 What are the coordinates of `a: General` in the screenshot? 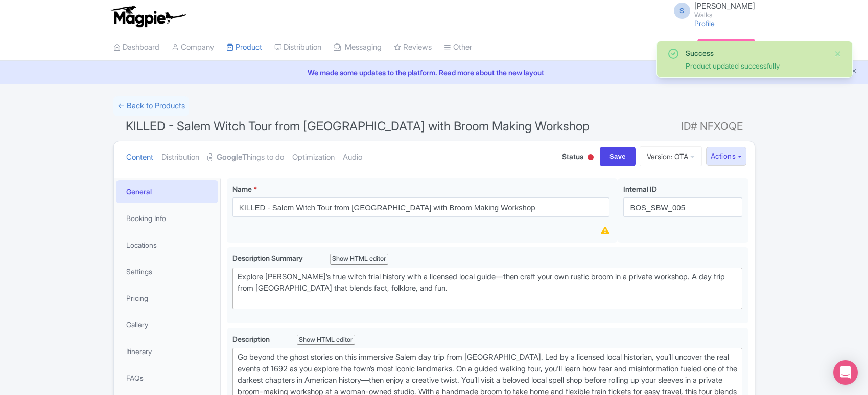 It's located at (167, 191).